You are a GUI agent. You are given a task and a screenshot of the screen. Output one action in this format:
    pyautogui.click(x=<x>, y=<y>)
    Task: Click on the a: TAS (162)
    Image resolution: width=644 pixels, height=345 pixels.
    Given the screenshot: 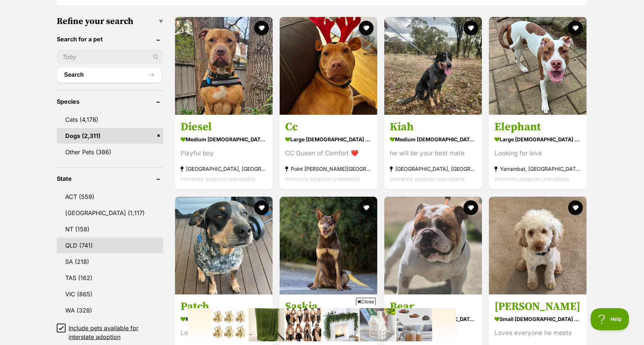 What is the action you would take?
    pyautogui.click(x=110, y=278)
    